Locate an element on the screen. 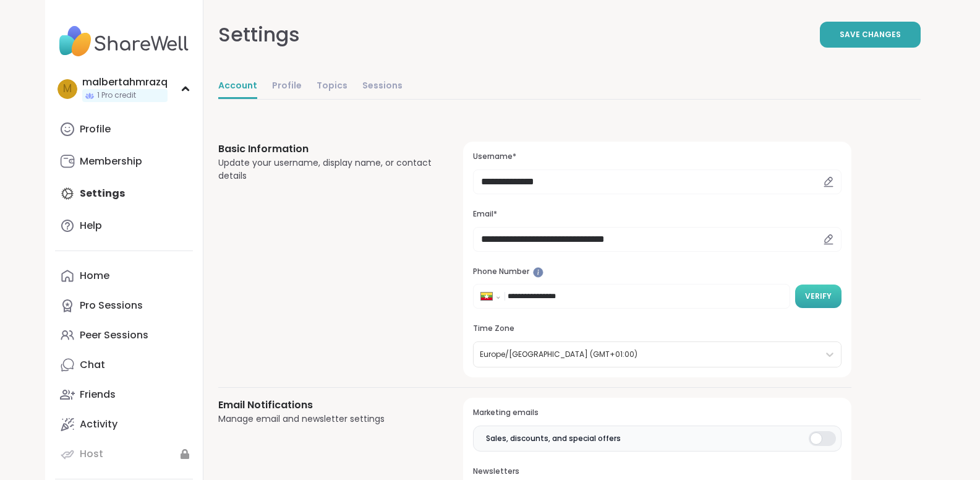 The width and height of the screenshot is (980, 480). span: 1 Pro credit is located at coordinates (116, 95).